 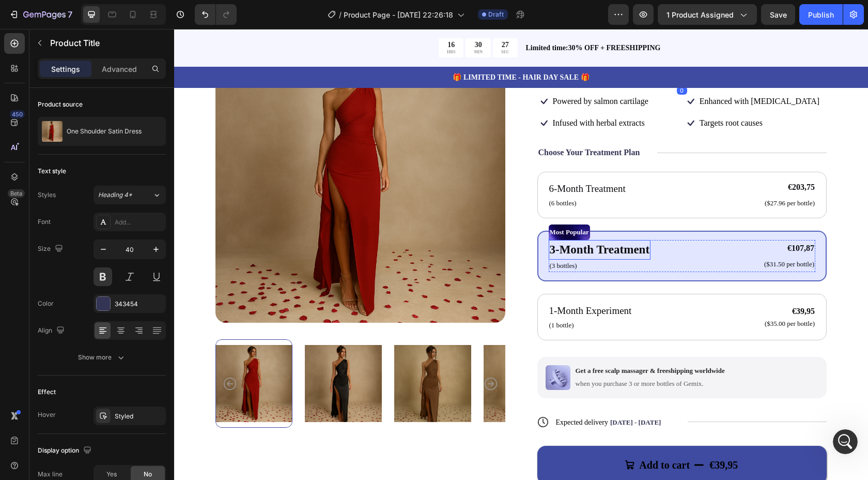 I want to click on p: Advanced, so click(x=120, y=68).